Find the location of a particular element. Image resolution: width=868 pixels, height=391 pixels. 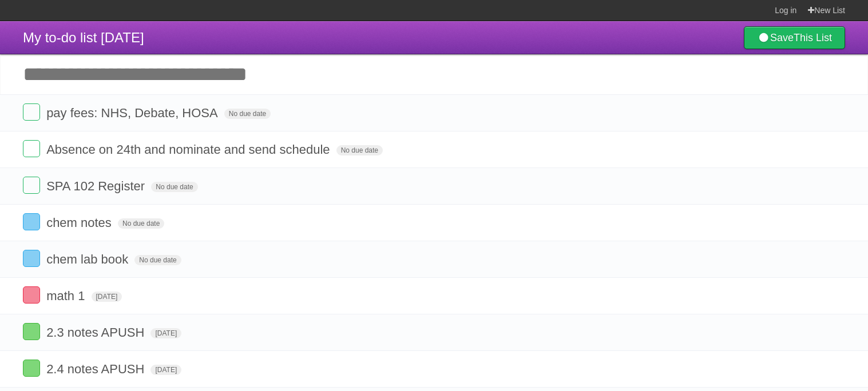

span: 2.4 notes APUSH is located at coordinates (97, 369).